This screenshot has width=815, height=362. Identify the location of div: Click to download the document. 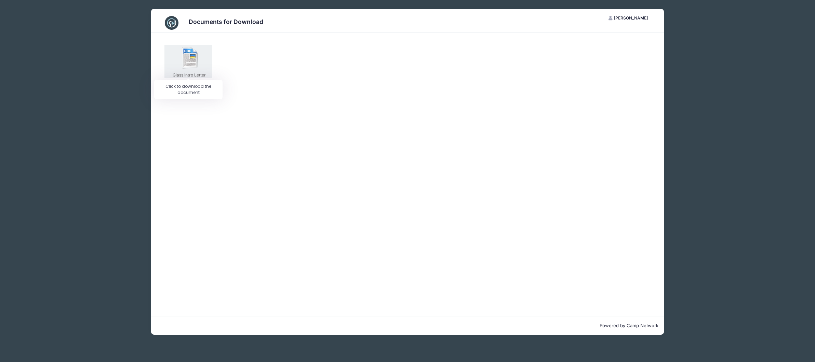
(188, 90).